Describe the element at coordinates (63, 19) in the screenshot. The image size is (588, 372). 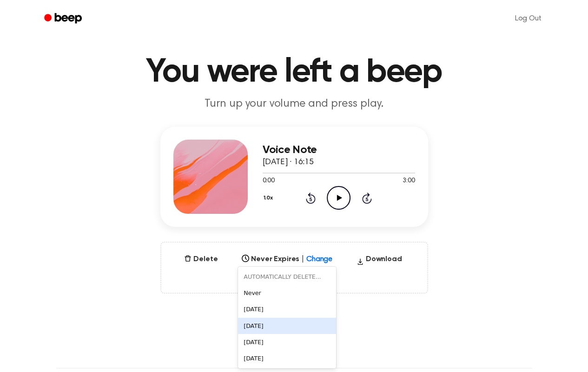
I see `a: Beep` at that location.